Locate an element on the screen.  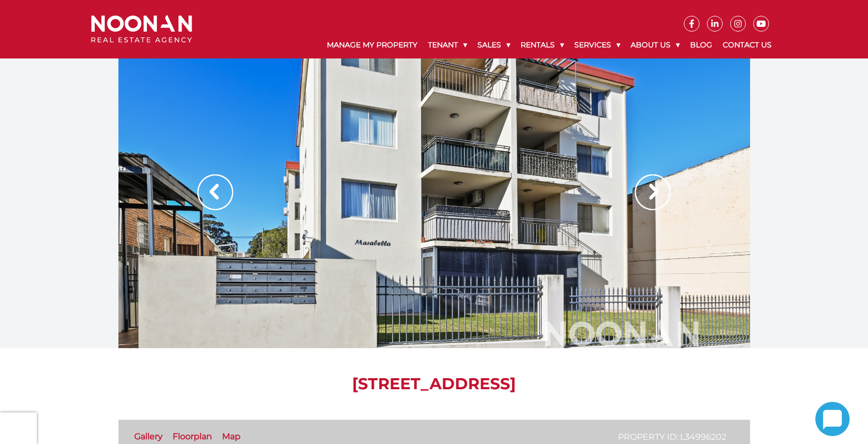
a: Contact Us is located at coordinates (747, 45).